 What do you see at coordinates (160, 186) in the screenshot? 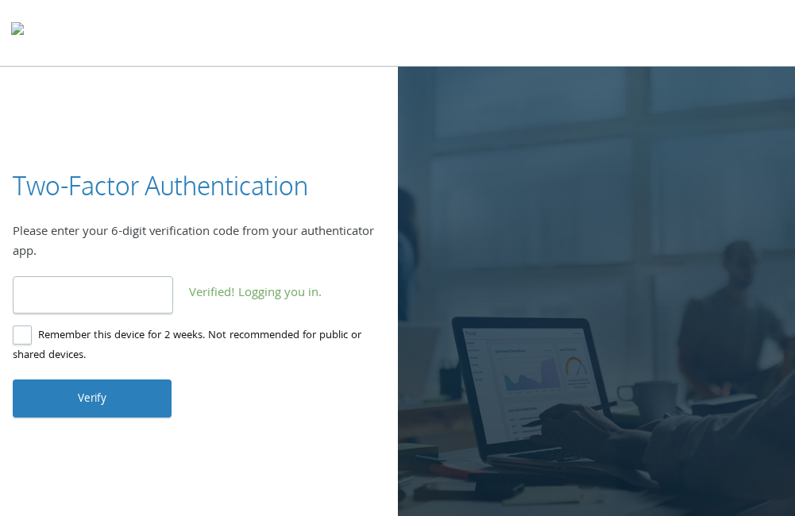
I see `h3: Two-Factor Authentication` at bounding box center [160, 186].